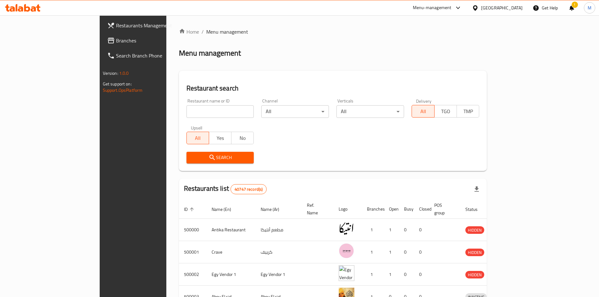  What do you see at coordinates (220, 158) in the screenshot?
I see `button: Search` at bounding box center [220, 158].